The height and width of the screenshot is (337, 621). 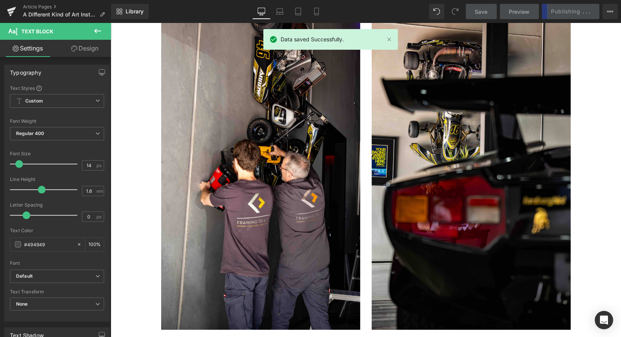 I want to click on span: Text Block, so click(x=37, y=31).